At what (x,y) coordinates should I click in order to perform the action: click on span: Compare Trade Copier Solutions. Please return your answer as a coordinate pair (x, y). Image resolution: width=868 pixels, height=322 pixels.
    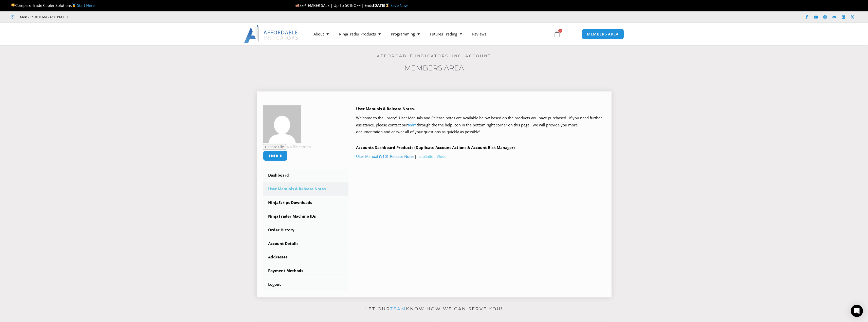
    Looking at the image, I should click on (53, 5).